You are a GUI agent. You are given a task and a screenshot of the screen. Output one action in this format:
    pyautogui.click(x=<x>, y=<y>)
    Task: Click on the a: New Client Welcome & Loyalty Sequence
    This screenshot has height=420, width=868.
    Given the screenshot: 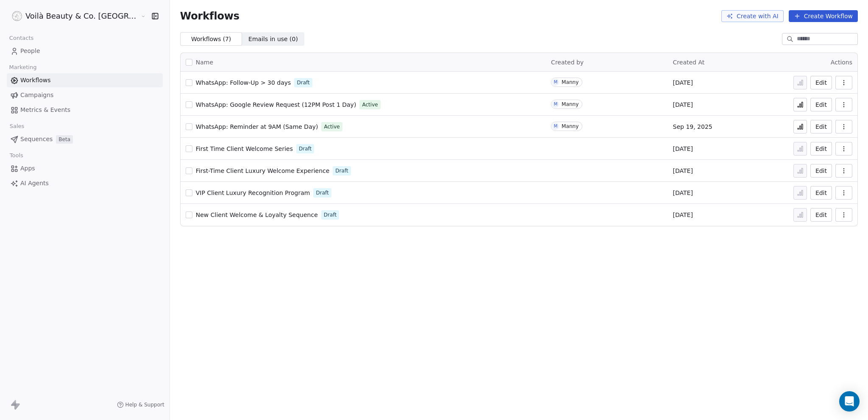 What is the action you would take?
    pyautogui.click(x=257, y=215)
    